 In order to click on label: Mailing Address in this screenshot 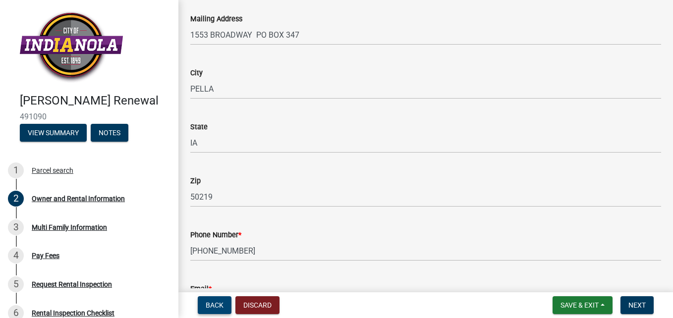, I will do `click(216, 19)`.